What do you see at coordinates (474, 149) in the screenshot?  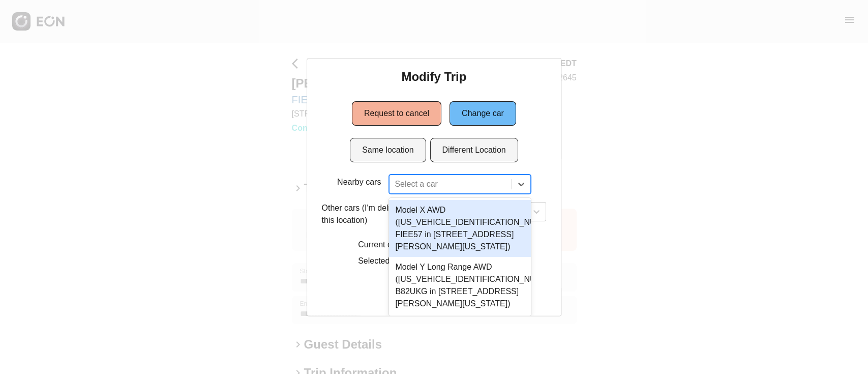 I see `button: Different Location` at bounding box center [474, 149].